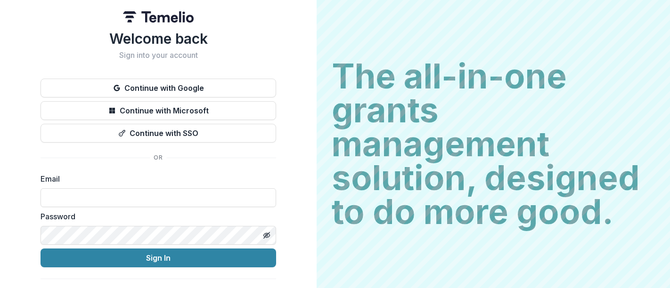 The image size is (670, 288). Describe the element at coordinates (158, 111) in the screenshot. I see `button: Continue with Microsoft` at that location.